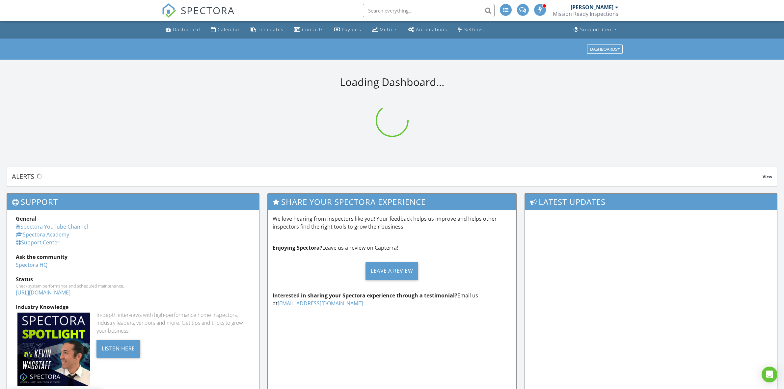  I want to click on div: Status, so click(133, 279).